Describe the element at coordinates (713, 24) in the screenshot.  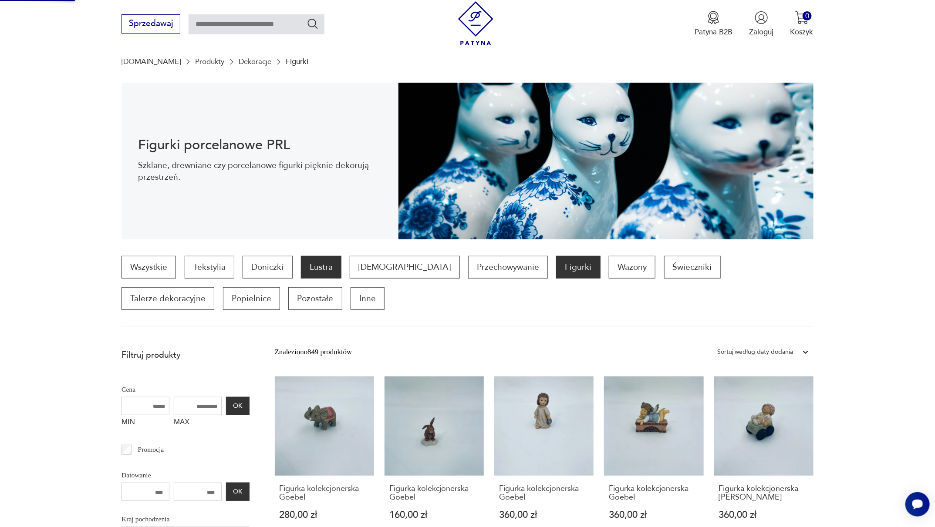
I see `button: Patyna B2B` at that location.